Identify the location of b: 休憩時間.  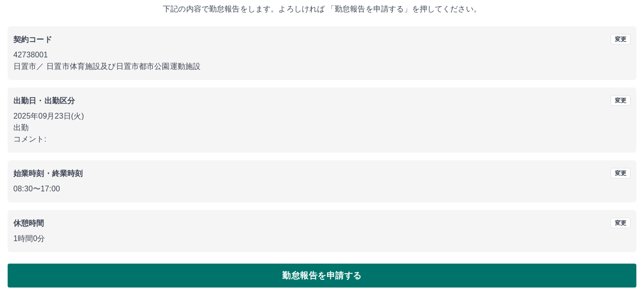
(29, 223).